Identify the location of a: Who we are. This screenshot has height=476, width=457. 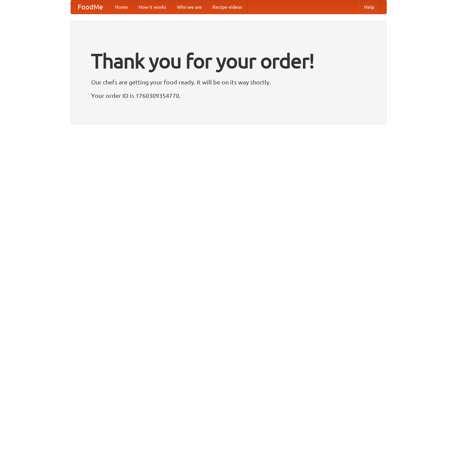
(189, 7).